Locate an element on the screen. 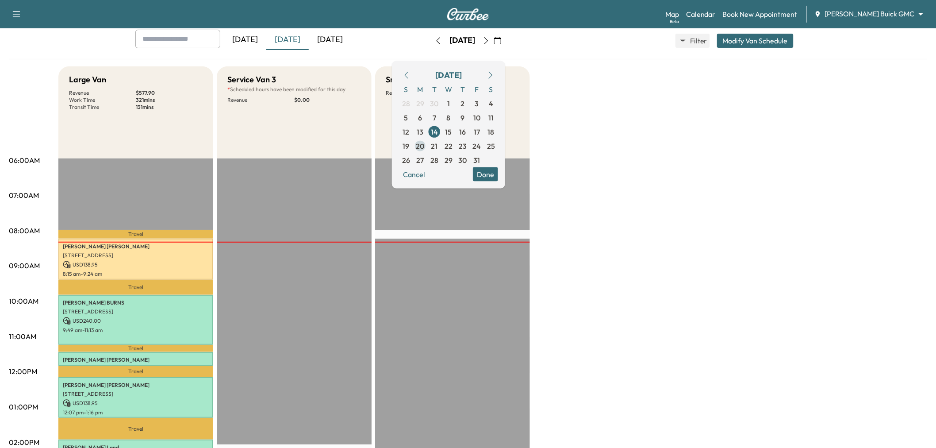 Image resolution: width=936 pixels, height=448 pixels. p: Scheduled hours have been modified for this day is located at coordinates (294, 89).